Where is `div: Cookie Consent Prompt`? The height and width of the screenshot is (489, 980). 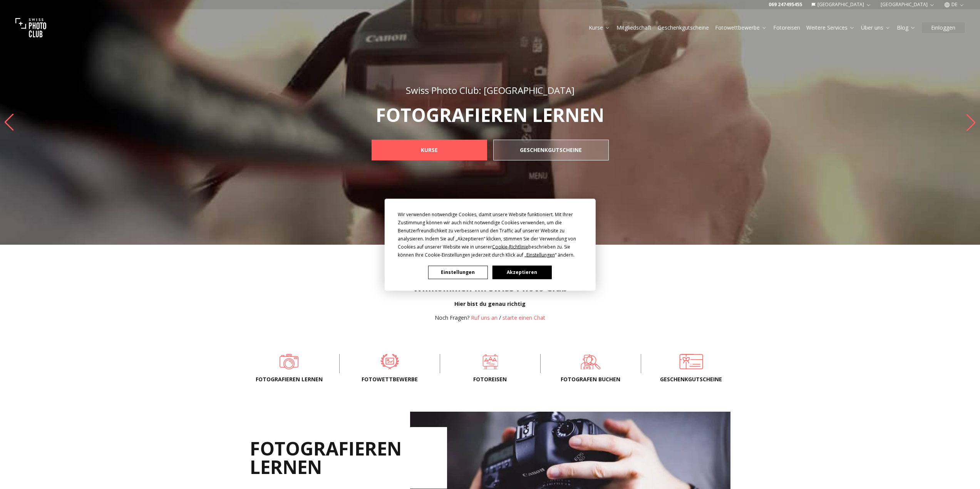 div: Cookie Consent Prompt is located at coordinates (490, 244).